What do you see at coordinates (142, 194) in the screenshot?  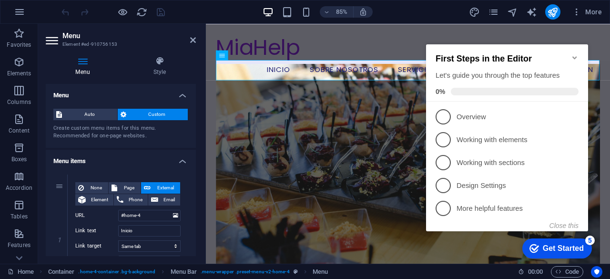 I see `button: Close this` at bounding box center [142, 194].